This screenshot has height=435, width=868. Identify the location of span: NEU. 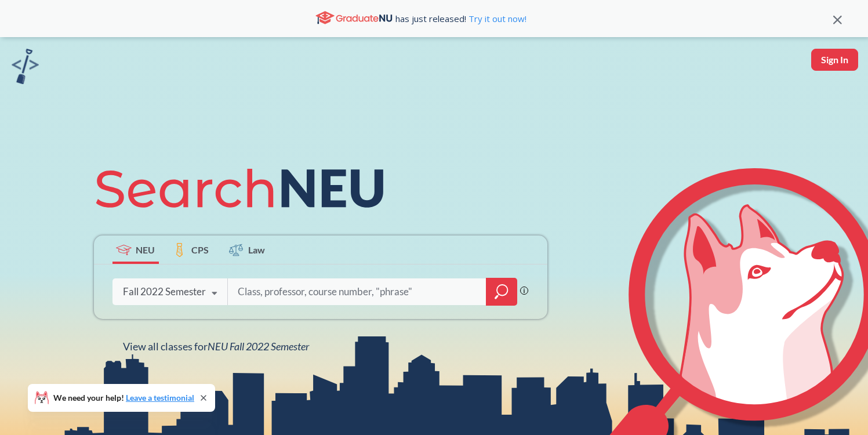
(145, 249).